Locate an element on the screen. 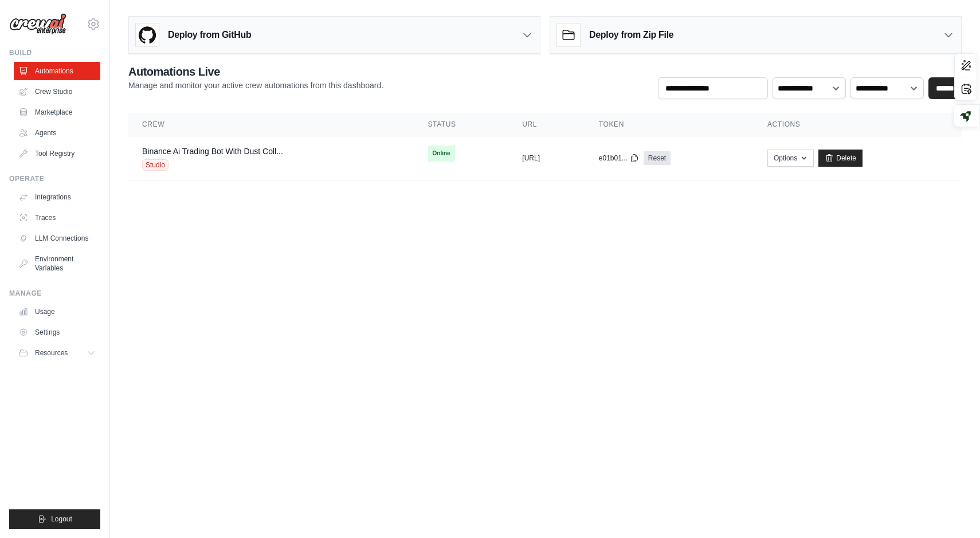 This screenshot has height=538, width=980. a: Reset is located at coordinates (657, 158).